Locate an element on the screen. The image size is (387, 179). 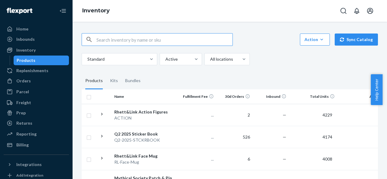
div: Inventory is located at coordinates (26, 50).